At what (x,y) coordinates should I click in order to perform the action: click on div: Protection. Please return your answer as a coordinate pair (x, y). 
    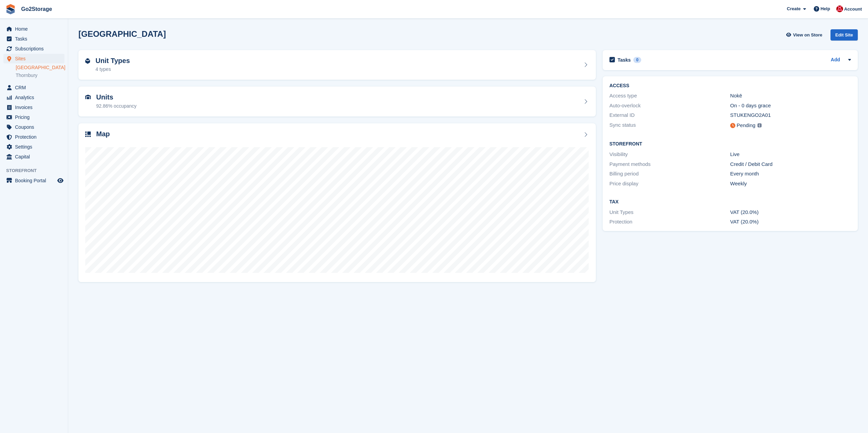
    Looking at the image, I should click on (670, 222).